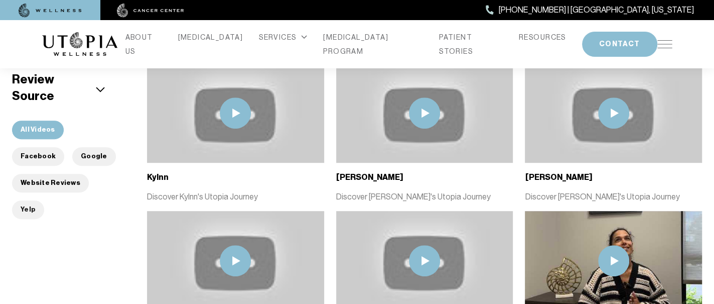 This screenshot has height=304, width=714. Describe the element at coordinates (50, 183) in the screenshot. I see `button: Website Reviews` at that location.